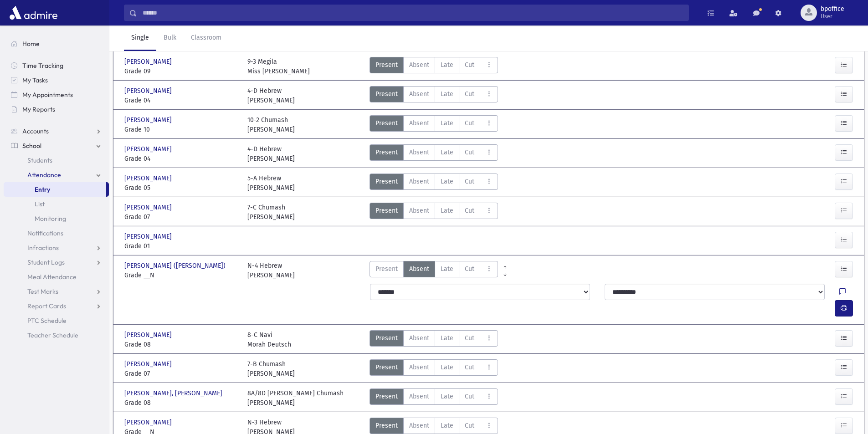 Image resolution: width=868 pixels, height=434 pixels. Describe the element at coordinates (206, 38) in the screenshot. I see `a: Classroom` at that location.